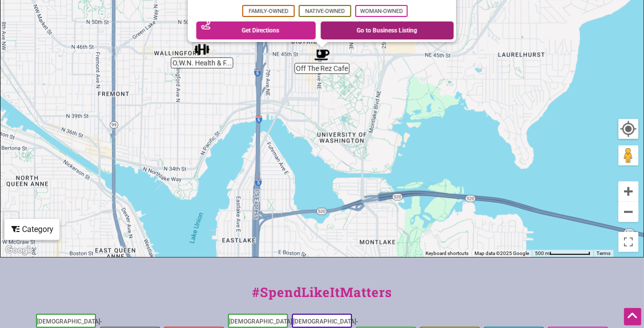 The height and width of the screenshot is (328, 644). Describe the element at coordinates (628, 155) in the screenshot. I see `button: Drag Pegman onto the map to open Street View` at that location.